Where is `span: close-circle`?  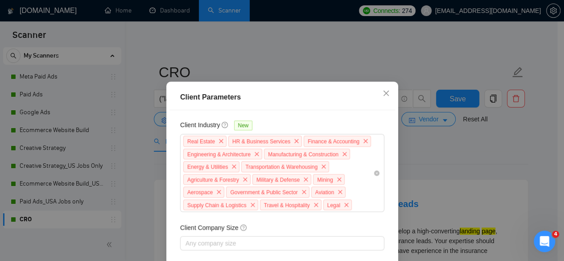
span: close-circle is located at coordinates (377, 173).